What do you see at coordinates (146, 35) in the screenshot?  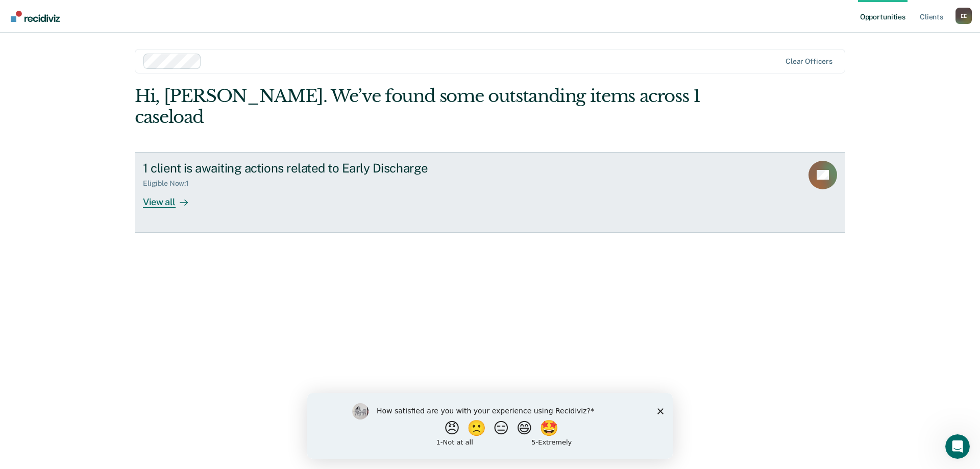 I see `button: 1` at bounding box center [146, 35].